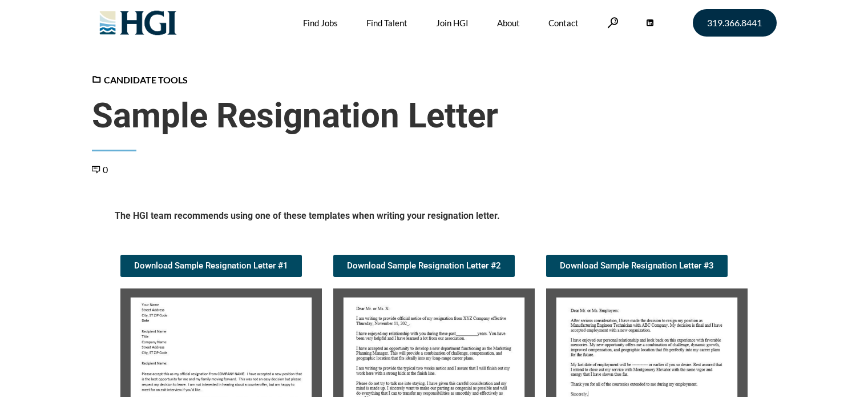 The image size is (868, 397). What do you see at coordinates (424, 265) in the screenshot?
I see `span: Download Sample Resignation Letter #2` at bounding box center [424, 265].